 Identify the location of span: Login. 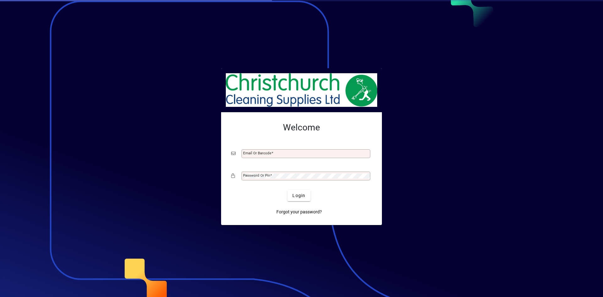
(299, 195).